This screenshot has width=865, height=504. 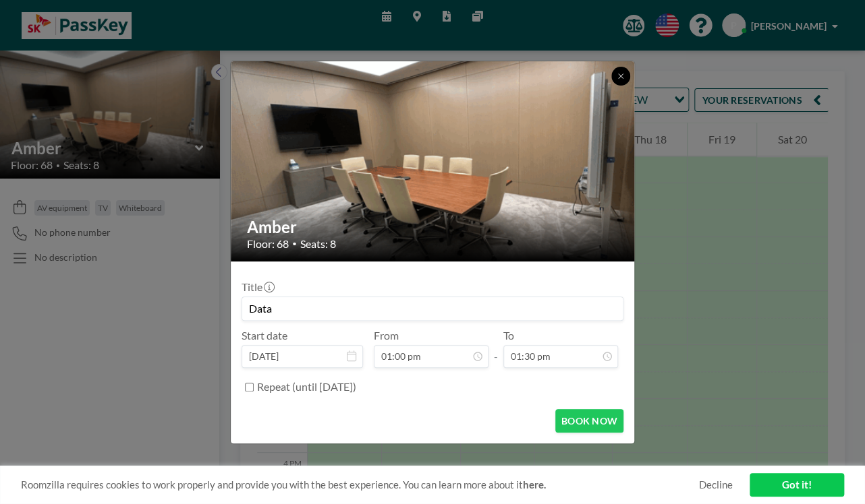 What do you see at coordinates (715, 484) in the screenshot?
I see `a: Decline` at bounding box center [715, 484].